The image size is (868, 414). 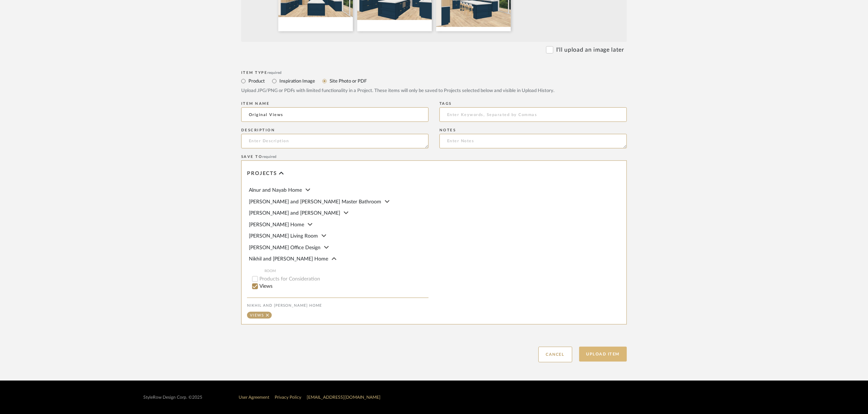 I want to click on button: Upload Item, so click(x=603, y=354).